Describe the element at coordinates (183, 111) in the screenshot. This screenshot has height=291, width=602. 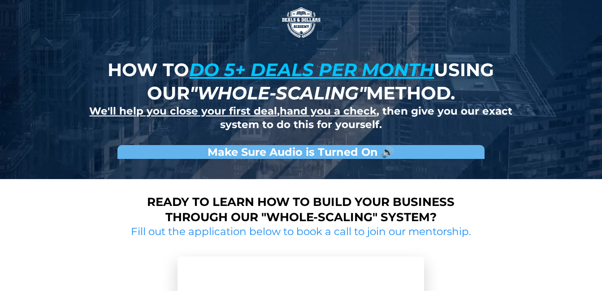
I see `u: We'll help you close your first deal` at that location.